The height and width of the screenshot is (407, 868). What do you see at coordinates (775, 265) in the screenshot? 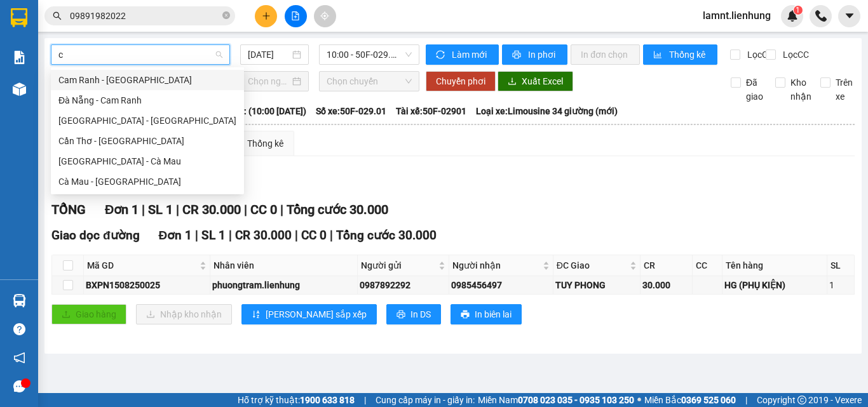
I see `th: Tên hàng` at bounding box center [775, 265].